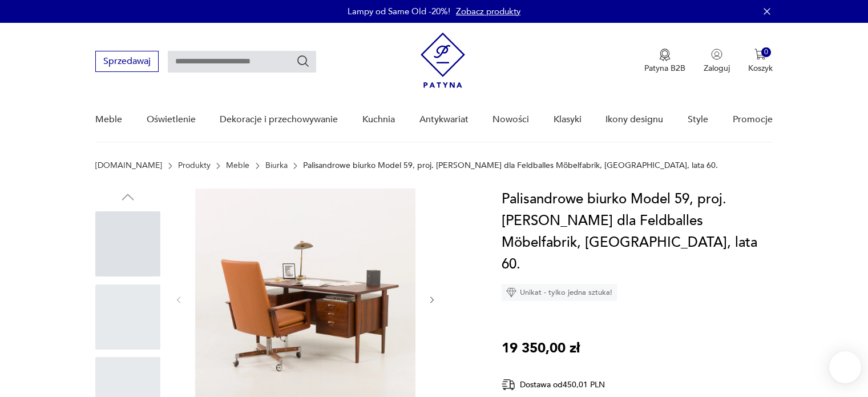 Image resolution: width=868 pixels, height=397 pixels. Describe the element at coordinates (194, 166) in the screenshot. I see `a: Produkty` at that location.